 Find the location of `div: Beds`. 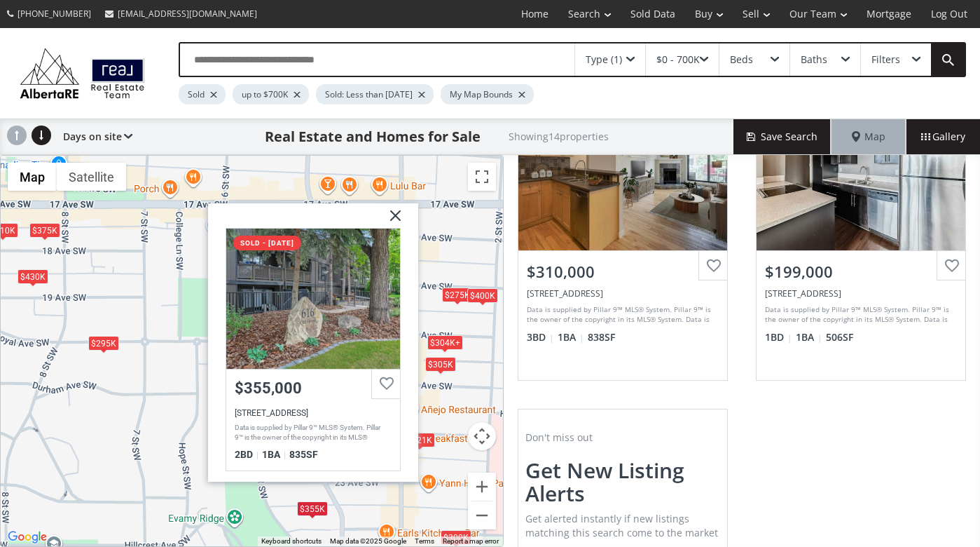

div: Beds is located at coordinates (741, 59).